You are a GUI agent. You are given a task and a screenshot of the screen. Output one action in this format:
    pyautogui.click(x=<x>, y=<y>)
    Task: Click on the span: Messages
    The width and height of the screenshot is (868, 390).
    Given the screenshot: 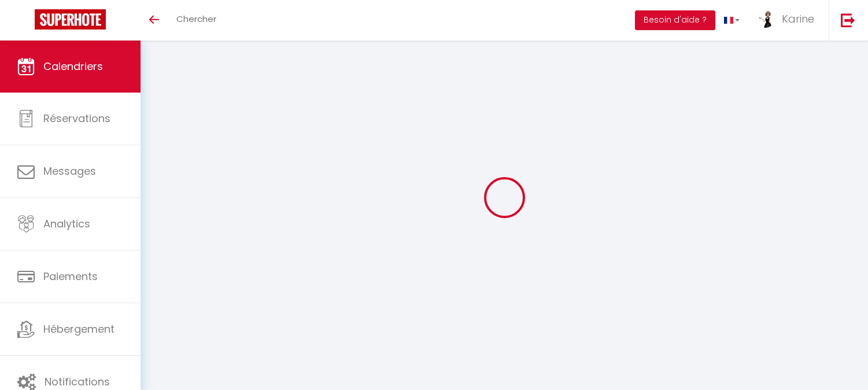 What is the action you would take?
    pyautogui.click(x=70, y=171)
    